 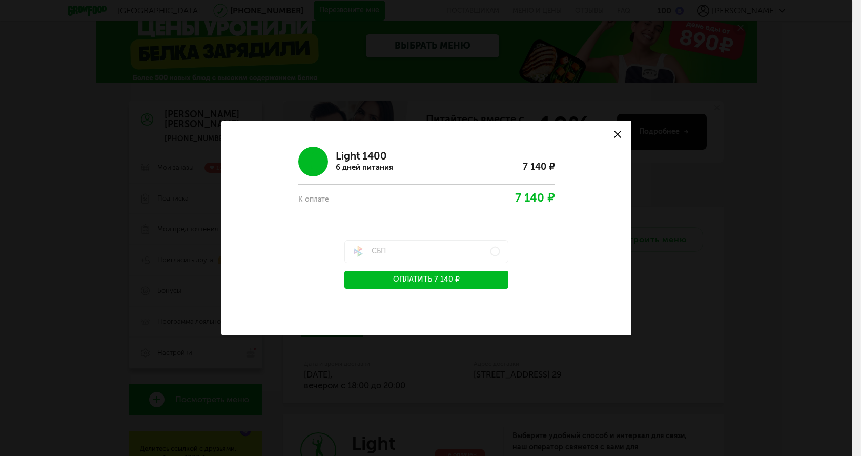 I want to click on div: 7 140 ₽, so click(x=516, y=161).